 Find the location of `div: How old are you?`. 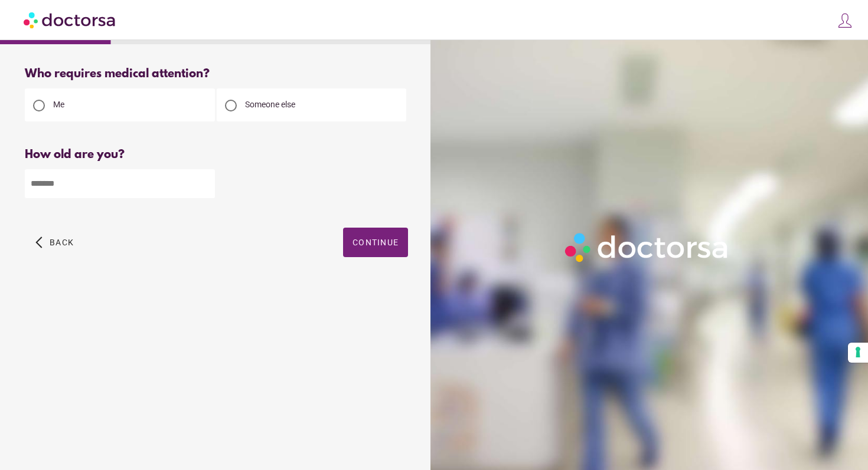

div: How old are you? is located at coordinates (216, 154).